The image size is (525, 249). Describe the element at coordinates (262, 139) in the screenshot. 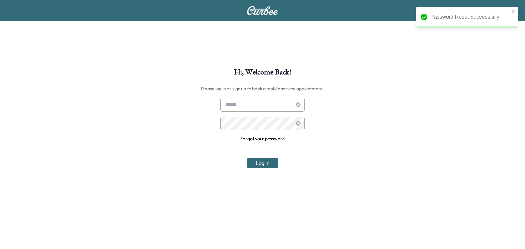

I see `a: Forgot your password` at that location.